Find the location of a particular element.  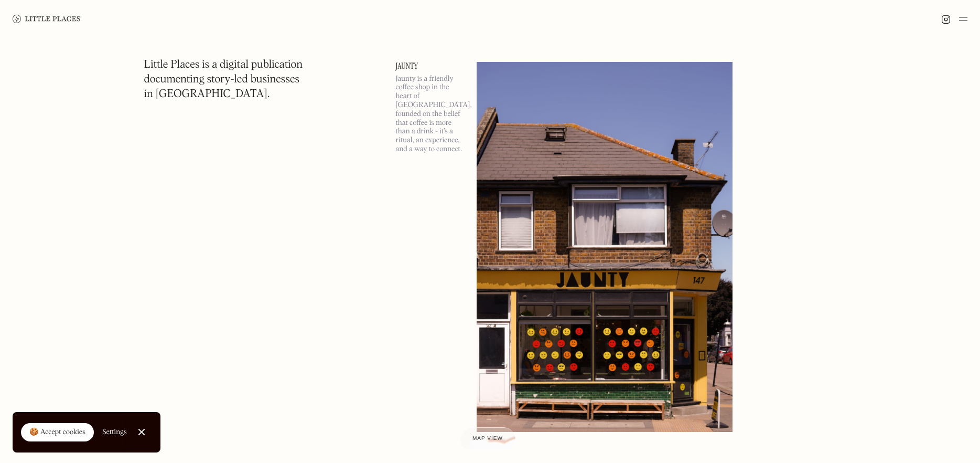

div: 🍪 Accept cookies is located at coordinates (57, 432).